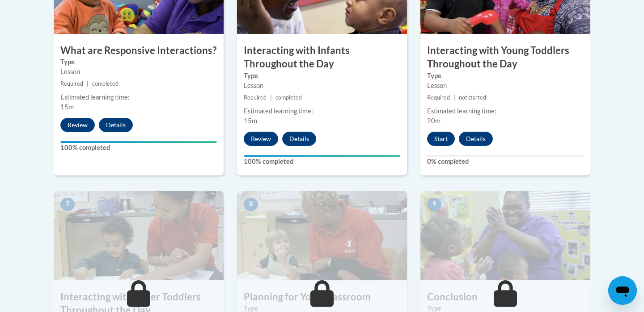 This screenshot has width=644, height=312. What do you see at coordinates (322, 58) in the screenshot?
I see `h3: Interacting with Infants Throughout the Day` at bounding box center [322, 58].